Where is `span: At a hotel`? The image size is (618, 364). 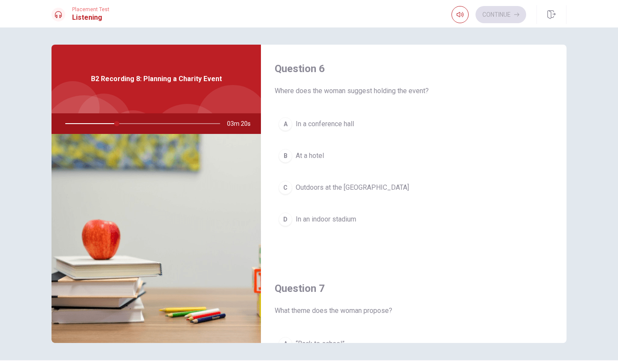
span: At a hotel is located at coordinates (310, 156).